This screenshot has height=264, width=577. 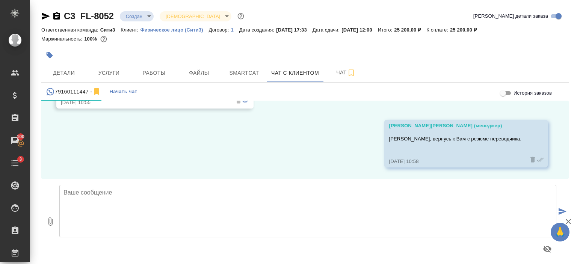 What do you see at coordinates (63, 39) in the screenshot?
I see `p: Маржинальность:` at bounding box center [63, 39].